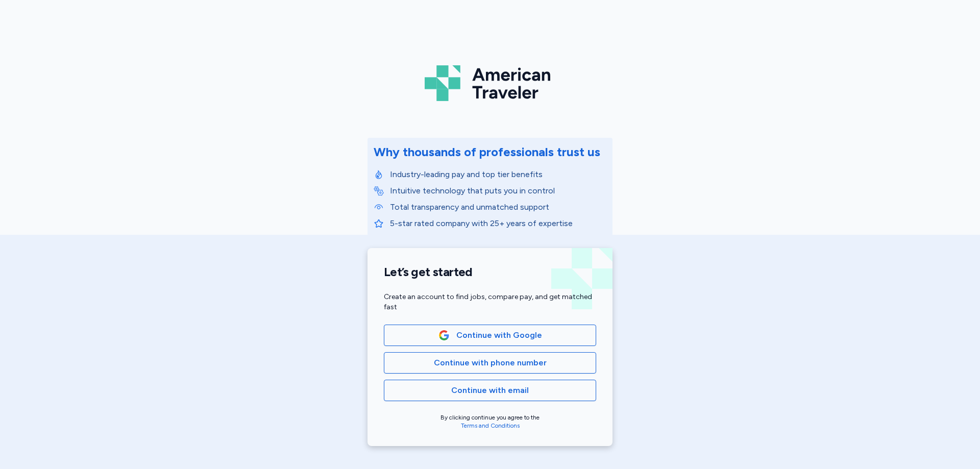 This screenshot has width=980, height=469. I want to click on span: Continue with Google, so click(499, 335).